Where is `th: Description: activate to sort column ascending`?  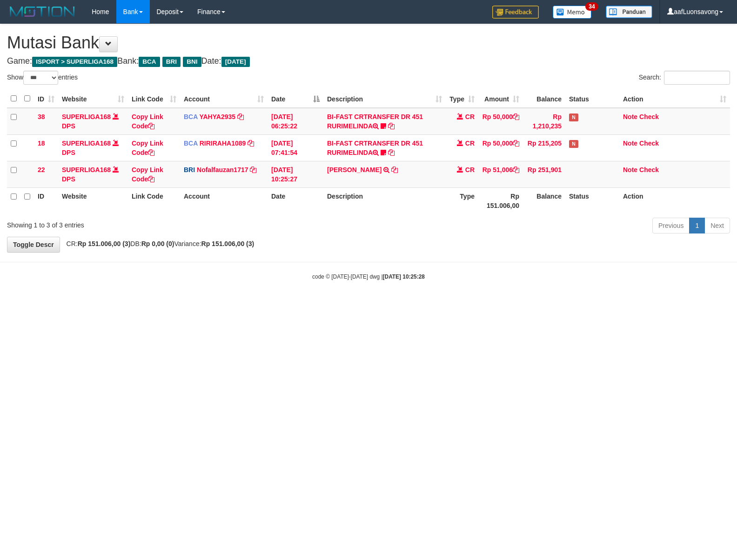 th: Description: activate to sort column ascending is located at coordinates (384, 98).